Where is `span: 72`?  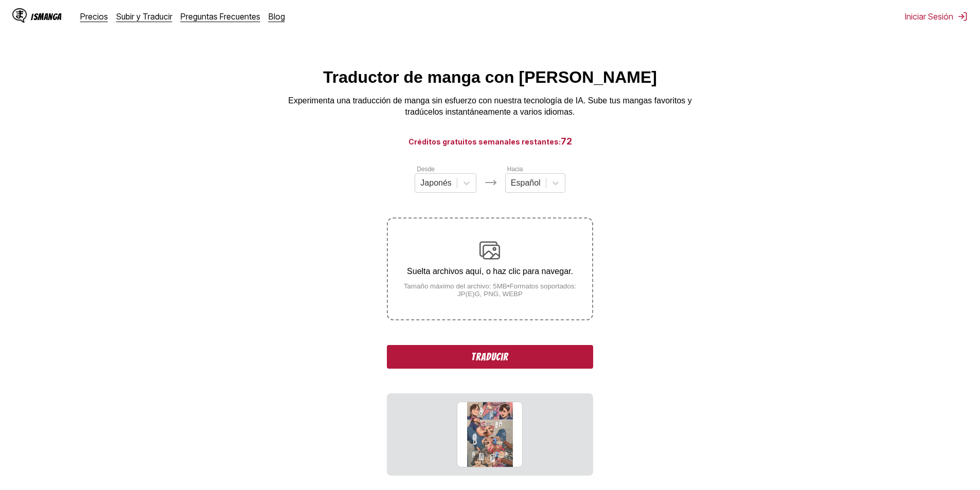 span: 72 is located at coordinates (567, 141).